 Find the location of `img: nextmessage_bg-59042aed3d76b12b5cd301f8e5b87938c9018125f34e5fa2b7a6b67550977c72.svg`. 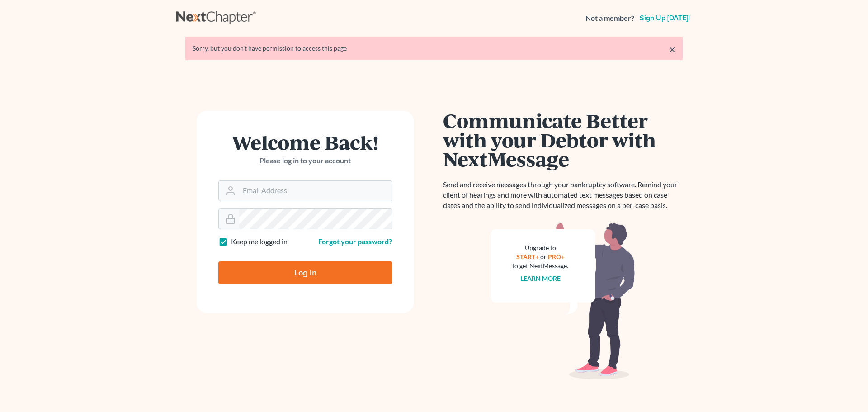

img: nextmessage_bg-59042aed3d76b12b5cd301f8e5b87938c9018125f34e5fa2b7a6b67550977c72.svg is located at coordinates (563, 301).